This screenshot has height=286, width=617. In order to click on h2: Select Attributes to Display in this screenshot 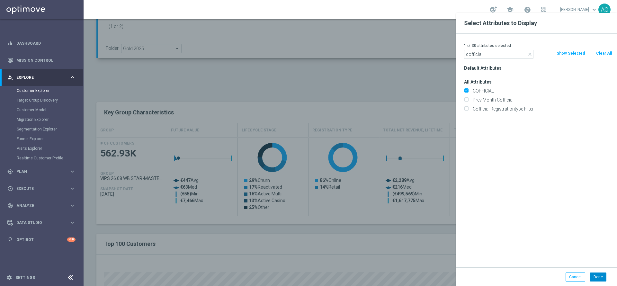, I will do `click(536, 23)`.